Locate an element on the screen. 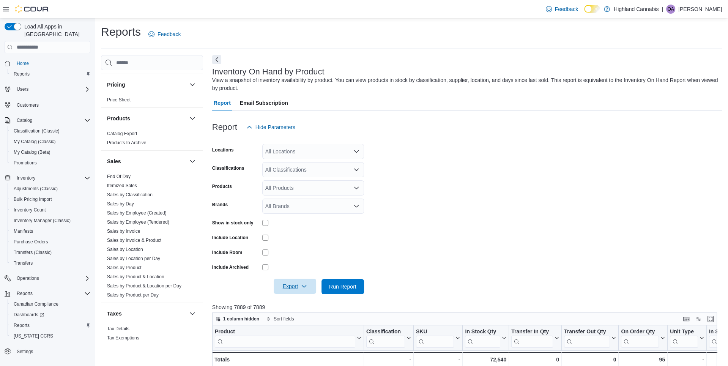  span: Tax Details is located at coordinates (118, 329).